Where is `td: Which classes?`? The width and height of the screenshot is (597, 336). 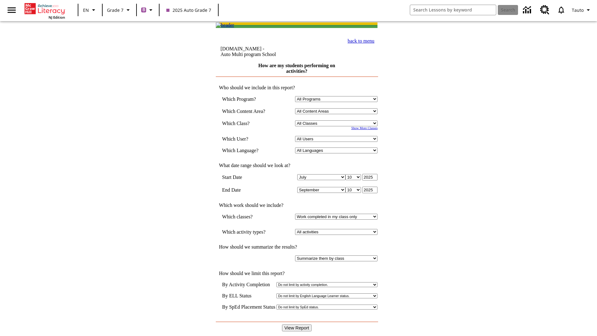
td: Which classes? is located at coordinates (248, 216).